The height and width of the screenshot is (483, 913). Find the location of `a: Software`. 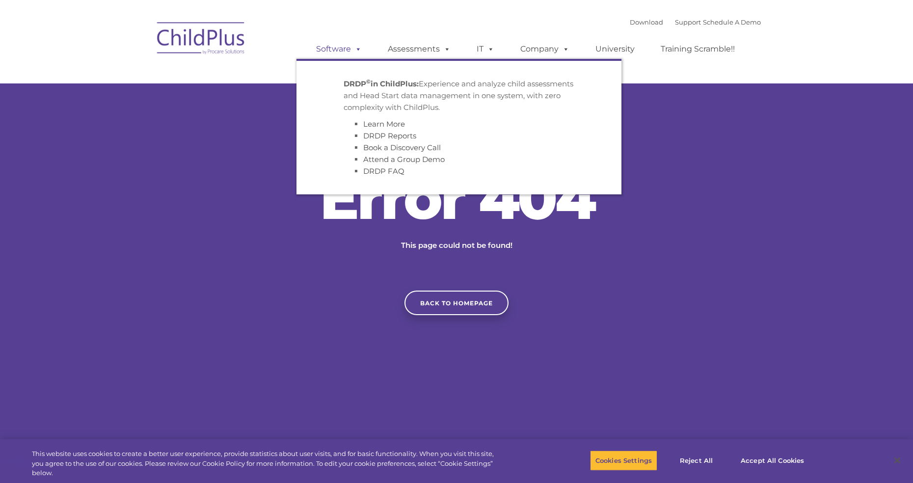

a: Software is located at coordinates (339, 49).